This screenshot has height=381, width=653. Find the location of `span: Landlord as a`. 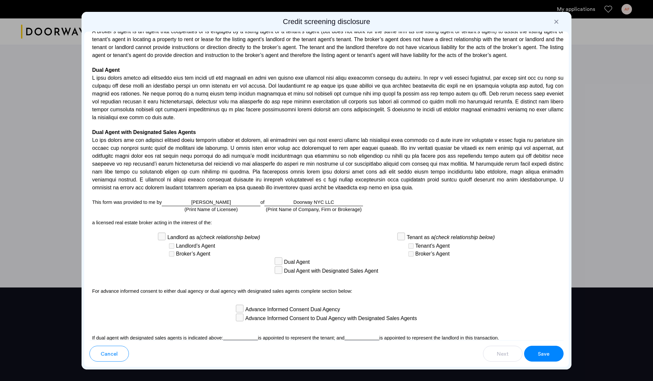

span: Landlord as a is located at coordinates (214, 237).